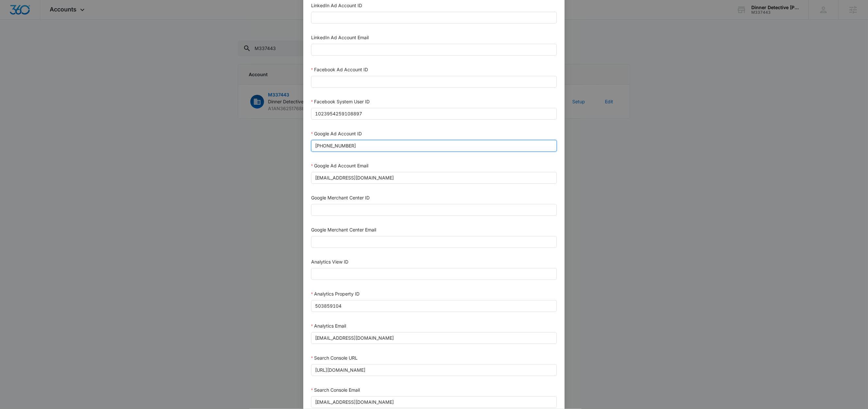 This screenshot has width=868, height=409. Describe the element at coordinates (330, 262) in the screenshot. I see `label: Analytics View ID` at that location.